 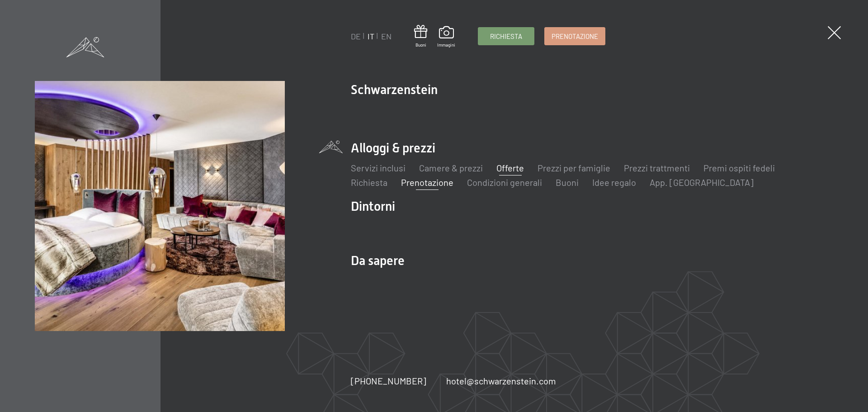 I want to click on a: EN, so click(x=386, y=36).